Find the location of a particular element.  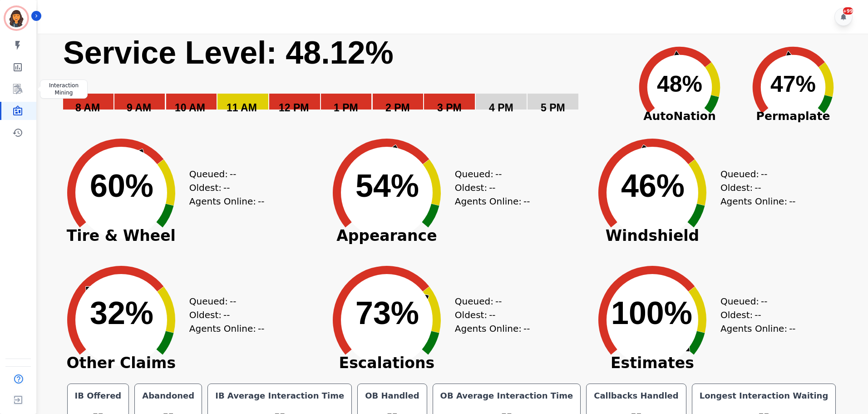

text: 32% is located at coordinates (122, 313).